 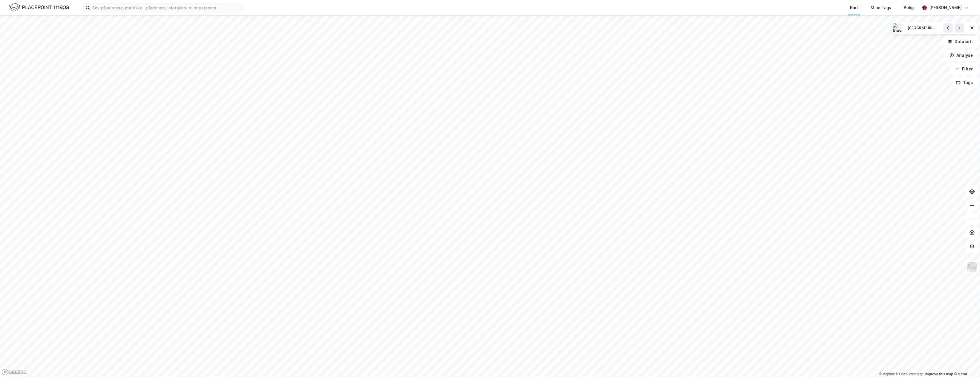 What do you see at coordinates (166, 8) in the screenshot?
I see `input: Søk på adresse, matrikkel, gårdeiere, leietakere eller personer` at bounding box center [166, 8].